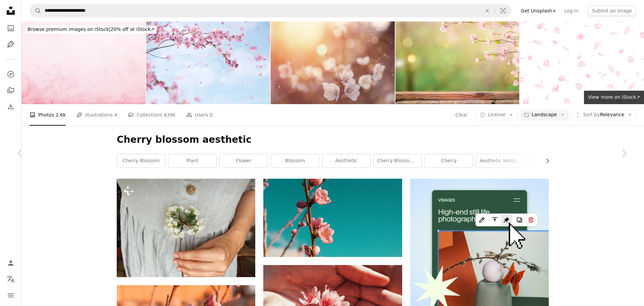 The image size is (644, 306). What do you see at coordinates (11, 74) in the screenshot?
I see `a: Explore` at bounding box center [11, 74].